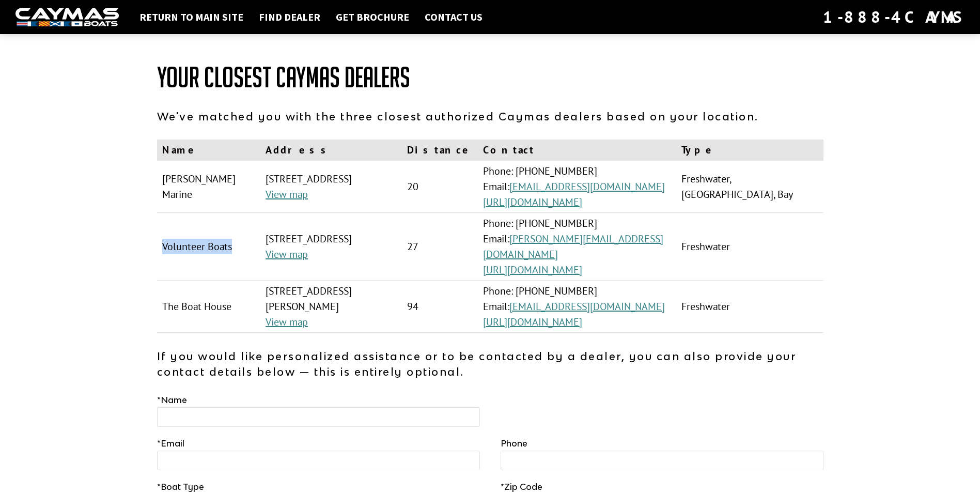 The width and height of the screenshot is (980, 493). I want to click on th: Distance, so click(440, 150).